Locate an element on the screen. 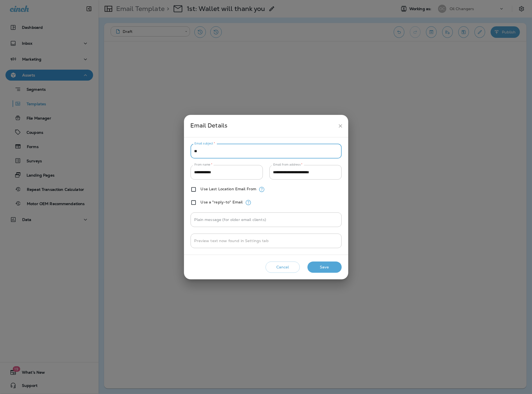  div: Email Details is located at coordinates (263, 126).